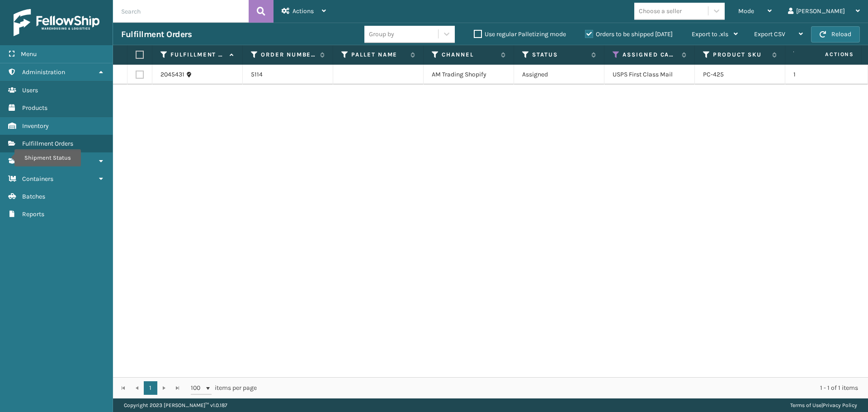 Image resolution: width=868 pixels, height=412 pixels. What do you see at coordinates (740, 54) in the screenshot?
I see `label: Product SKU` at bounding box center [740, 54].